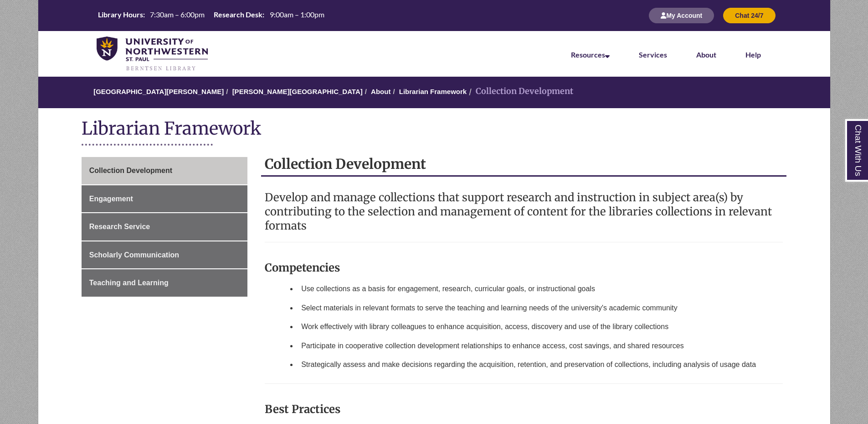 This screenshot has height=424, width=868. Describe the element at coordinates (540, 346) in the screenshot. I see `li: Participate in cooperative collection development relationships to enhance access, cost savings, ...` at that location.